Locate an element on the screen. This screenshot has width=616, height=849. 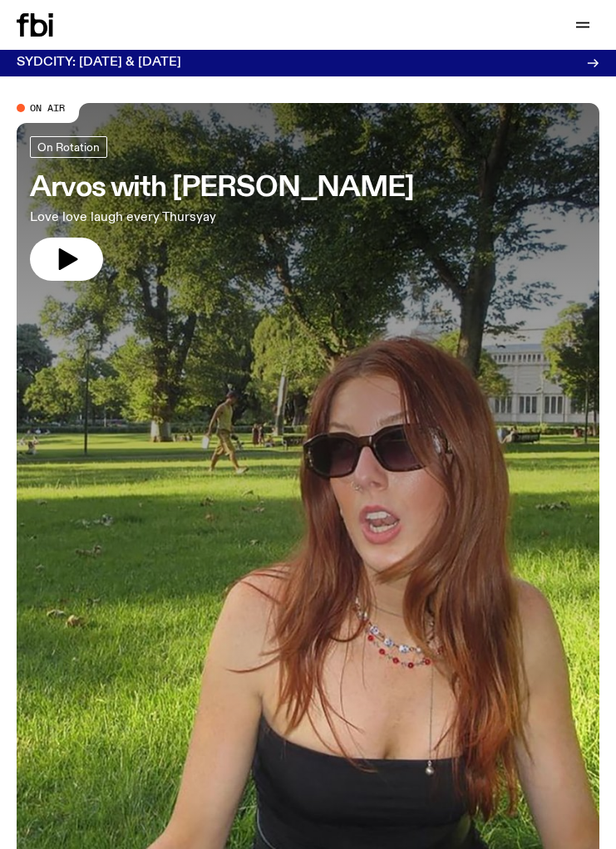
p: Love love laugh every Thursyay is located at coordinates (222, 218).